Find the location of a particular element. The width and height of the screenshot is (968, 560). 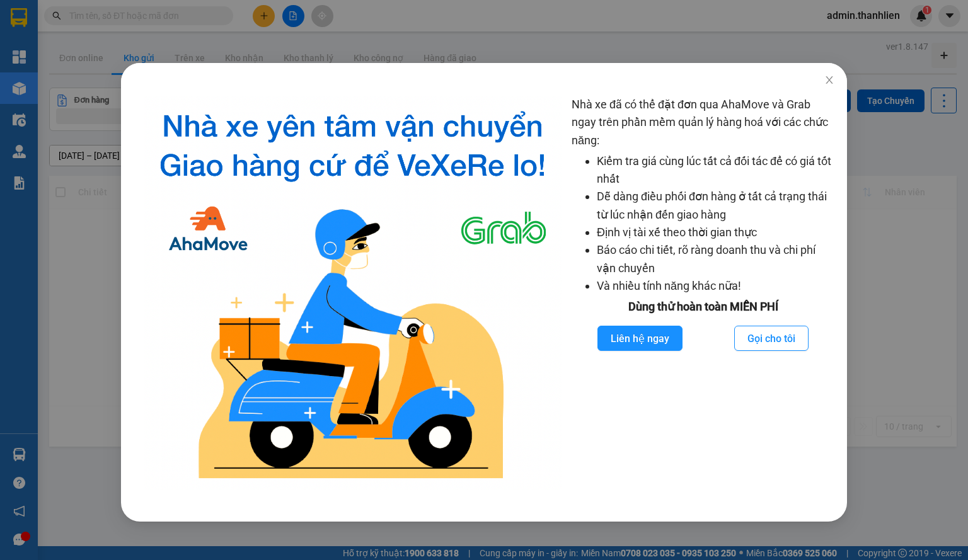

li: Báo cáo chi tiết, rõ ràng doanh thu và chi phí vận chuyển is located at coordinates (715, 259).